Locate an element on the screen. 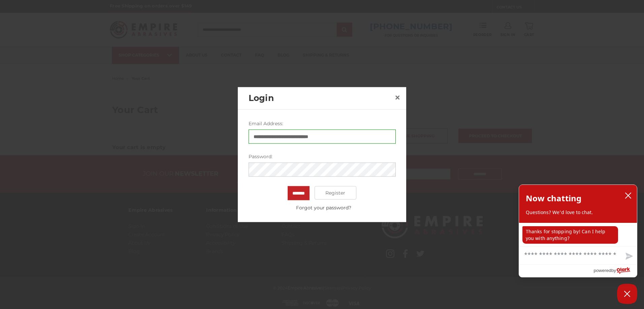 The width and height of the screenshot is (644, 309). p: Questions? We'd love to chat. is located at coordinates (578, 212).